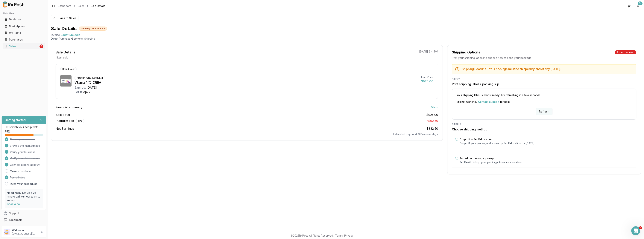  Describe the element at coordinates (15, 120) in the screenshot. I see `h3: Getting started` at that location.